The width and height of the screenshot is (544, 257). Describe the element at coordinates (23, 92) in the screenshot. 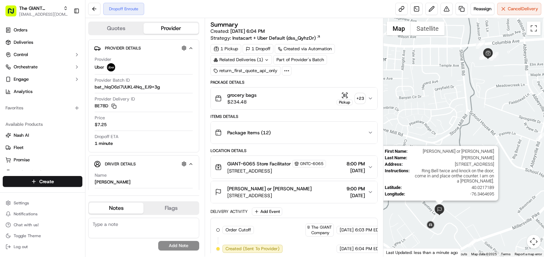

I see `span: Analytics` at that location.